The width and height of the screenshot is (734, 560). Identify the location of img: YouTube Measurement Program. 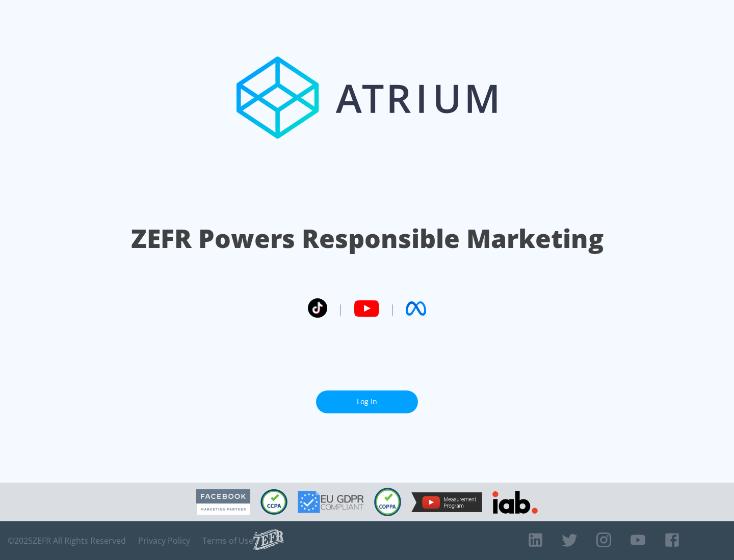
(447, 502).